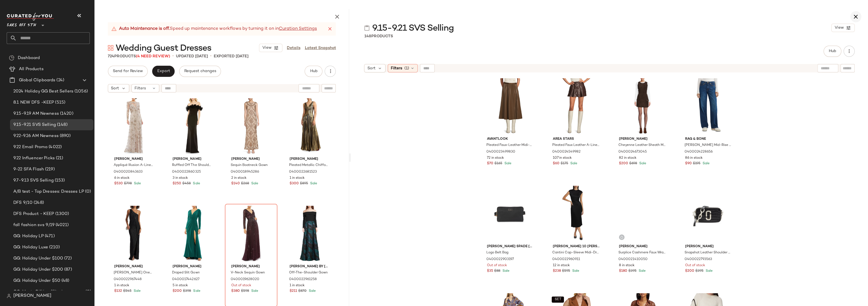  Describe the element at coordinates (9, 296) in the screenshot. I see `img: svg%3e` at that location.